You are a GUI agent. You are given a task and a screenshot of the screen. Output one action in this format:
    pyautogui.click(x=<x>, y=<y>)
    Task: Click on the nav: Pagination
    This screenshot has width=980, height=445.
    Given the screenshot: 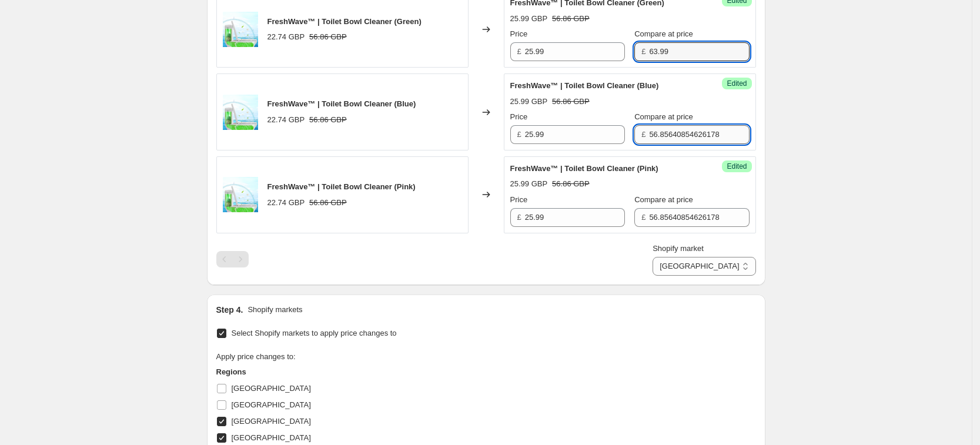 What is the action you would take?
    pyautogui.click(x=232, y=259)
    